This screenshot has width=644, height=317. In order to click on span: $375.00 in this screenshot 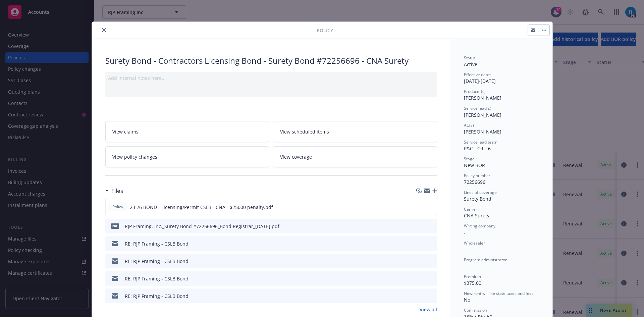, I will do `click(473, 283)`.